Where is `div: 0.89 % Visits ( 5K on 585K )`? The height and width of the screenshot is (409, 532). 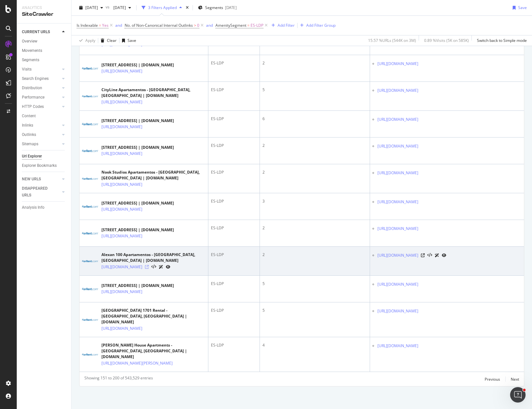
div: 0.89 % Visits ( 5K on 585K ) is located at coordinates (447, 41).